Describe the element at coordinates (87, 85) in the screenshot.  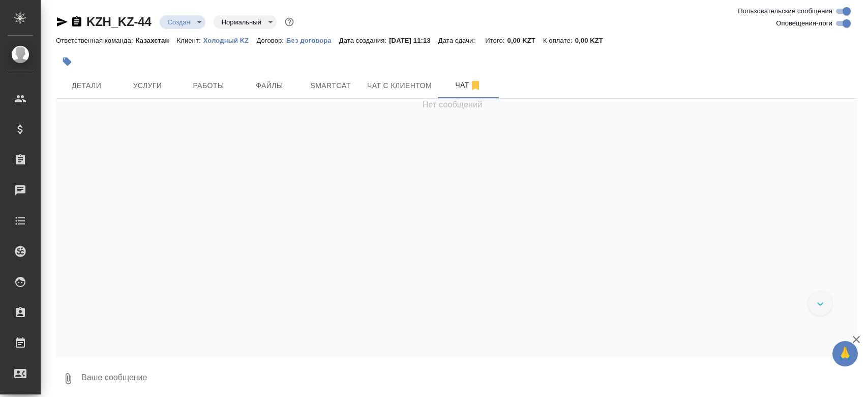
I see `span: Детали` at that location.